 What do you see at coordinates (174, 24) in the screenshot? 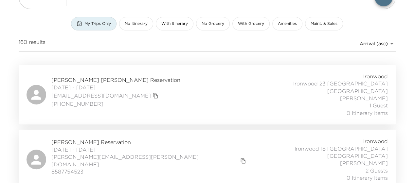
I see `button: With Itinerary` at bounding box center [174, 24].